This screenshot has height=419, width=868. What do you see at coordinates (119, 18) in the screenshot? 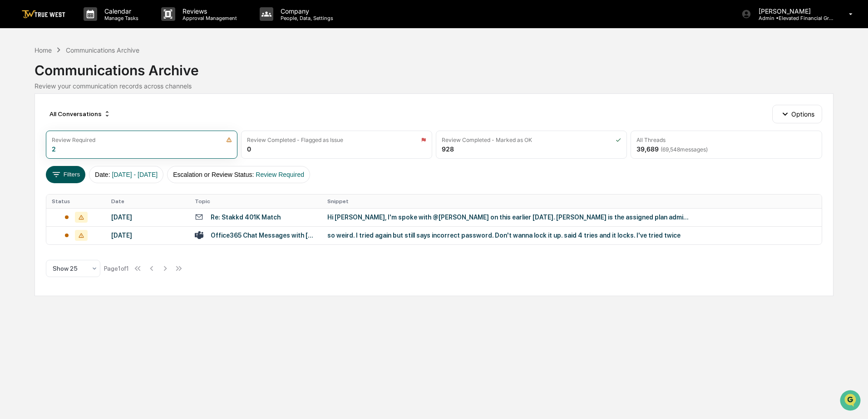
I see `p: Manage Tasks` at bounding box center [119, 18].